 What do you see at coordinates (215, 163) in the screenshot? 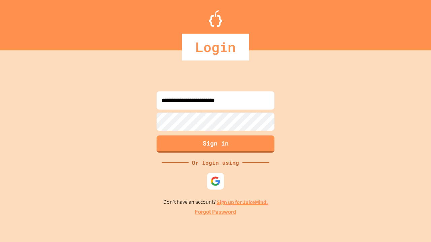
I see `div: Or login using` at bounding box center [215, 163].